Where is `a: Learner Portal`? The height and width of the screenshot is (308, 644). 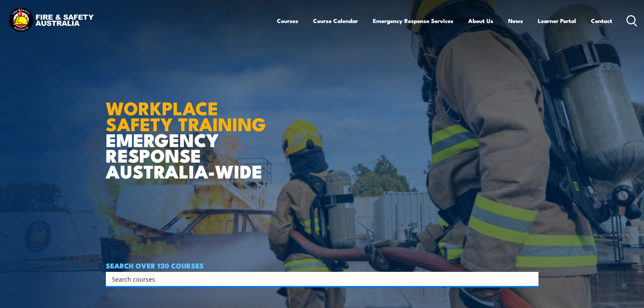
a: Learner Portal is located at coordinates (557, 20).